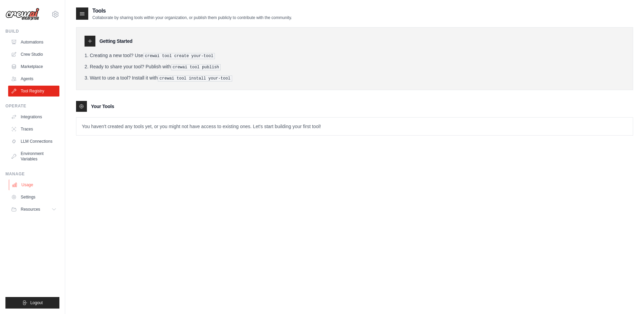 Image resolution: width=644 pixels, height=314 pixels. What do you see at coordinates (33, 55) in the screenshot?
I see `a: Crew Studio` at bounding box center [33, 55].